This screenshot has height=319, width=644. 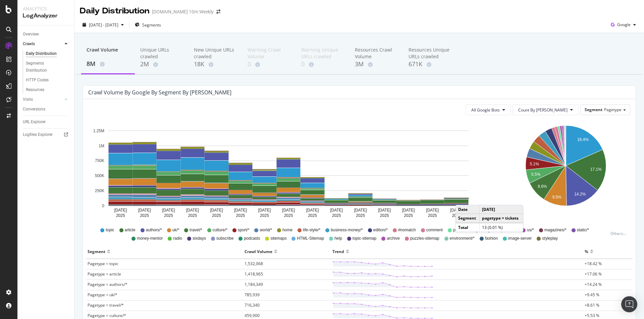 What do you see at coordinates (34, 122) in the screenshot?
I see `div: URL Explorer` at bounding box center [34, 122].